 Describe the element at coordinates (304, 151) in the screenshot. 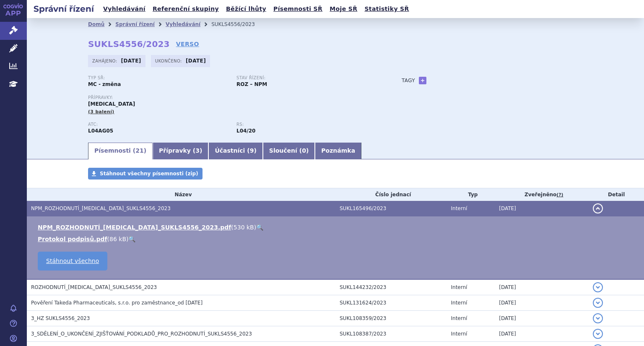

I see `span: 0` at that location.